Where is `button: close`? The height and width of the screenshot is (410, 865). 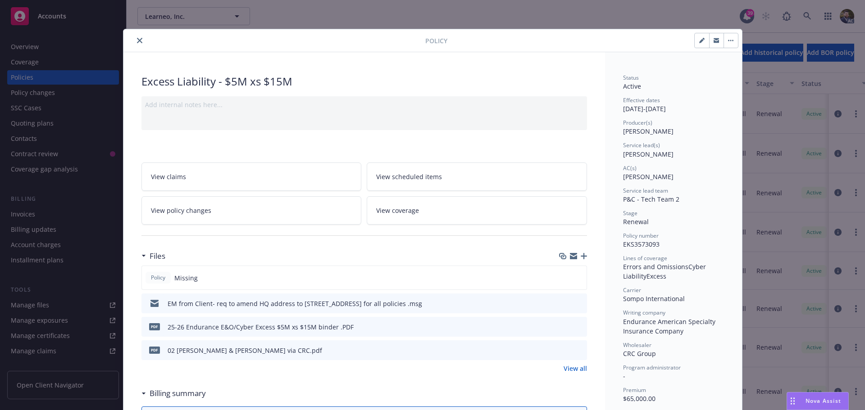
button: close is located at coordinates (140, 41).